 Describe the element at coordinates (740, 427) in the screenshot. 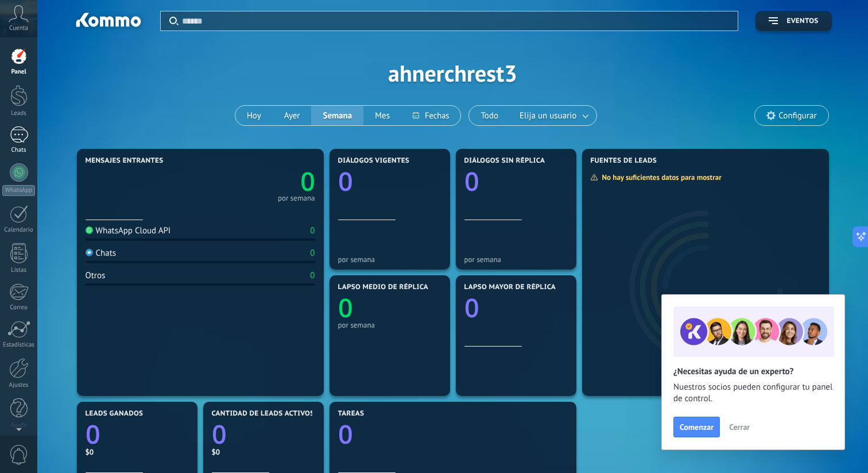

I see `span: Cerrar` at that location.